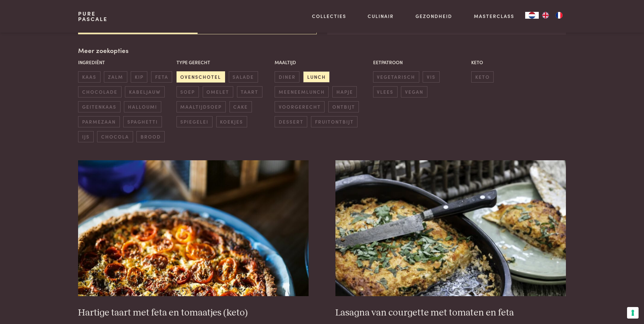 The image size is (644, 324). What do you see at coordinates (532, 15) in the screenshot?
I see `div: Language` at bounding box center [532, 15].